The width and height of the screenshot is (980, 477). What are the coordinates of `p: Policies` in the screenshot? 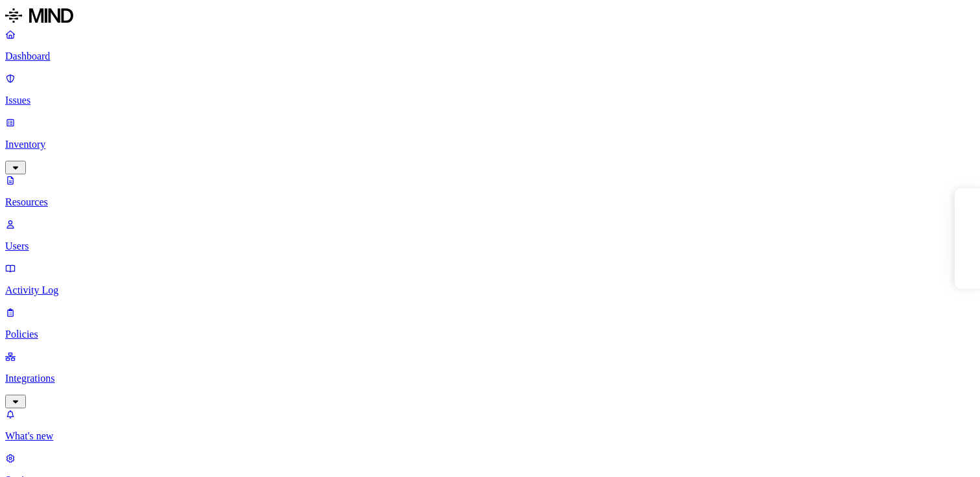 It's located at (490, 334).